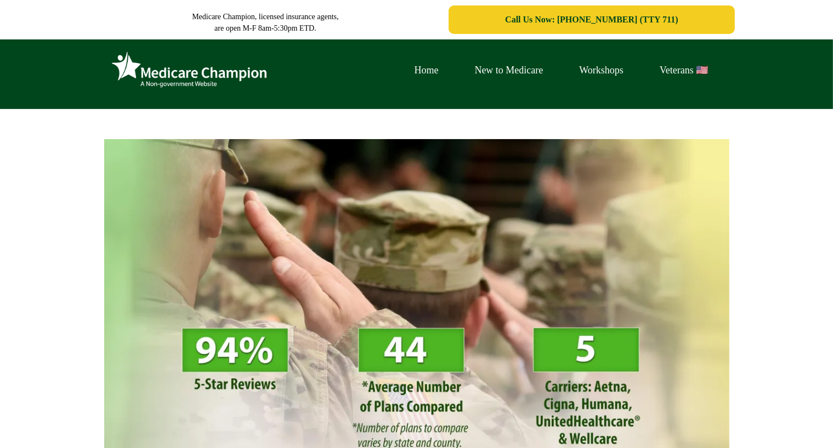  What do you see at coordinates (189, 70) in the screenshot?
I see `img: Brand Logo` at bounding box center [189, 70].